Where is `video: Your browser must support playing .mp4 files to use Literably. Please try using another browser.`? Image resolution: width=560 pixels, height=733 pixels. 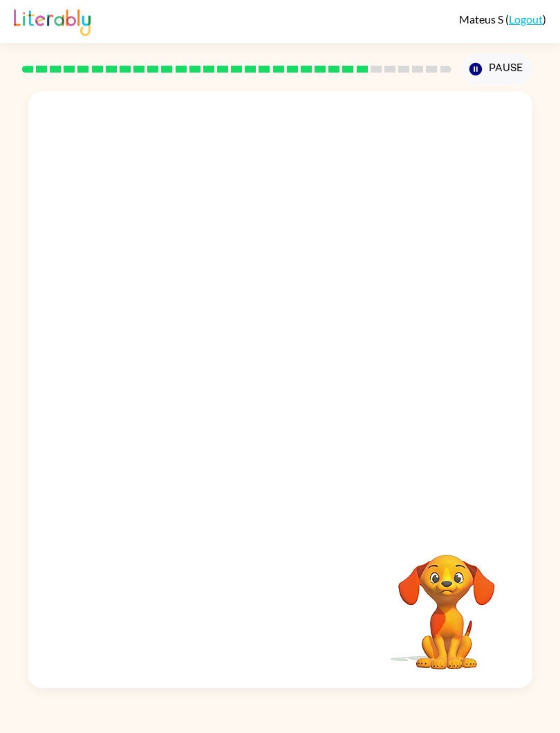
video: Your browser must support playing .mp4 files to use Literably. Please try using another browser. is located at coordinates (447, 602).